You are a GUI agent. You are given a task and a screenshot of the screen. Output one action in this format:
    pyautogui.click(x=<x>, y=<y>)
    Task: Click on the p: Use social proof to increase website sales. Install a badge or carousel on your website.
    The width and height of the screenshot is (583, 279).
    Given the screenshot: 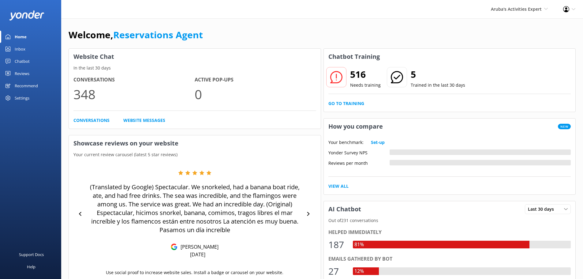 What is the action you would take?
    pyautogui.click(x=195, y=272)
    